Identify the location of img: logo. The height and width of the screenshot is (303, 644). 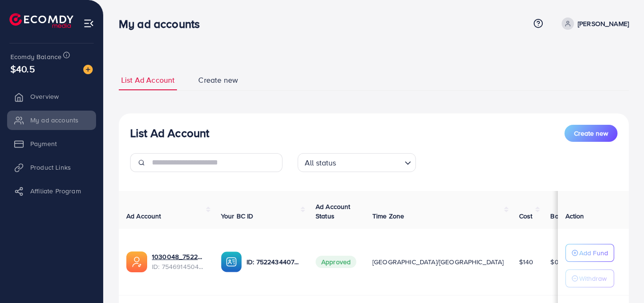
(41, 20).